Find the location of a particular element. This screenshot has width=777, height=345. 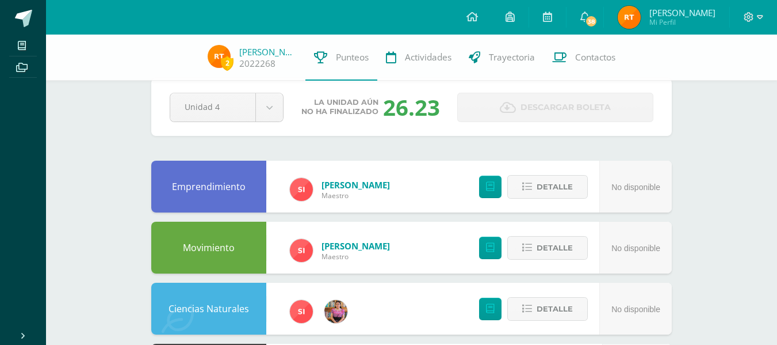

span: Trayectoria is located at coordinates (512, 57).